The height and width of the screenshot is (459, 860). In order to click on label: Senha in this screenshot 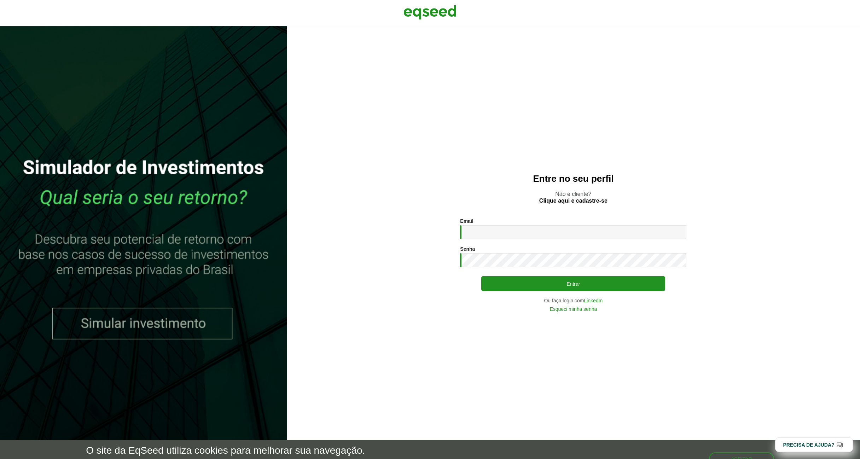, I will do `click(467, 249)`.